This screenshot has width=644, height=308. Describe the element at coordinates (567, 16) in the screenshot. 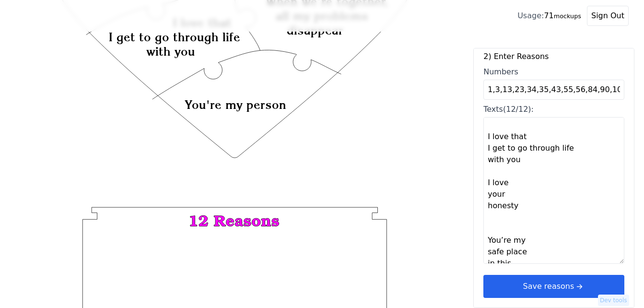

I see `small: mockups` at that location.